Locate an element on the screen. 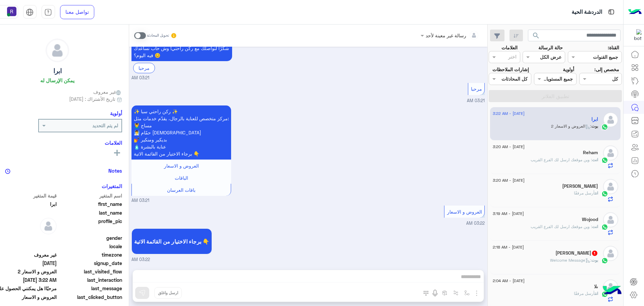  label: القناة: is located at coordinates (613, 47).